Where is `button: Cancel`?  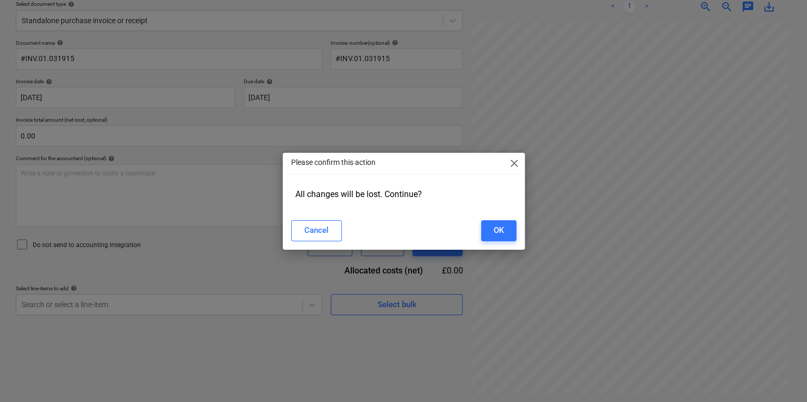
button: Cancel is located at coordinates (316, 231).